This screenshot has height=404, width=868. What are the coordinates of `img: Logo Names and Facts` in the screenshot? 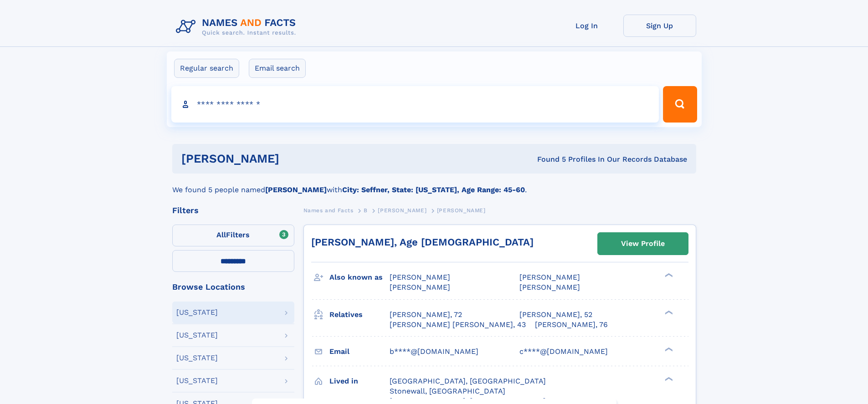 It's located at (238, 27).